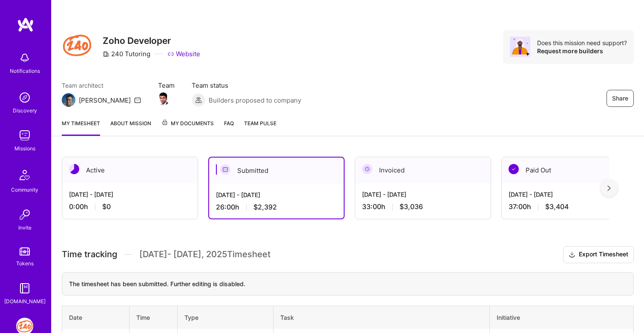 The height and width of the screenshot is (333, 644). Describe the element at coordinates (24, 97) in the screenshot. I see `img: discovery` at that location.